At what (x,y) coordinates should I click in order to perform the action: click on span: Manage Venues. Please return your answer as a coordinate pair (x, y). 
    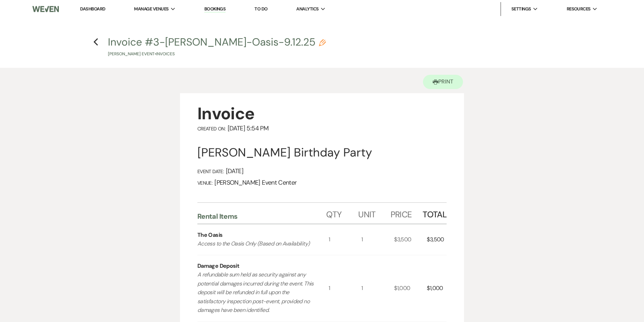
    Looking at the image, I should click on (151, 9).